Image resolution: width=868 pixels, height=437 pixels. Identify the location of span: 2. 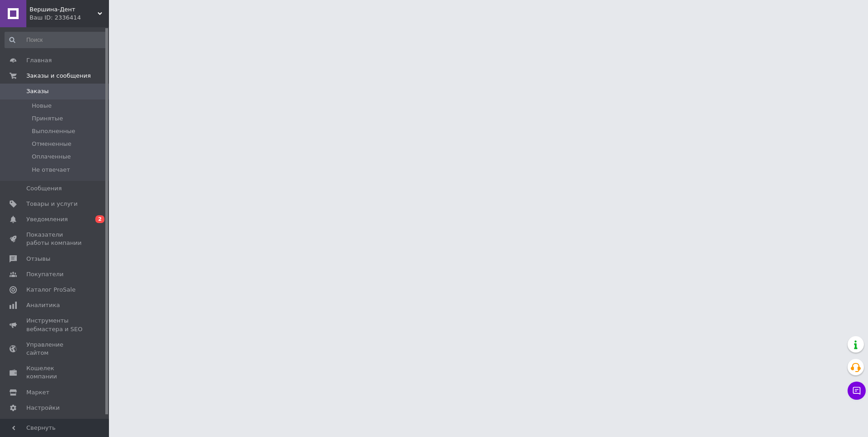
(100, 219).